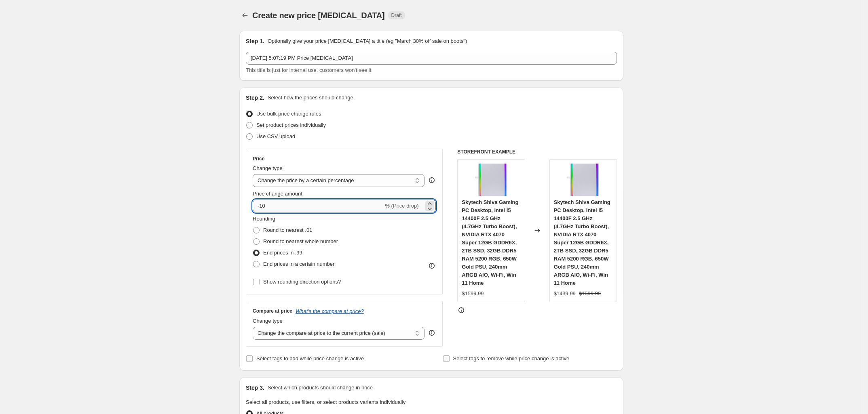  Describe the element at coordinates (277, 194) in the screenshot. I see `span: Price change amount` at that location.